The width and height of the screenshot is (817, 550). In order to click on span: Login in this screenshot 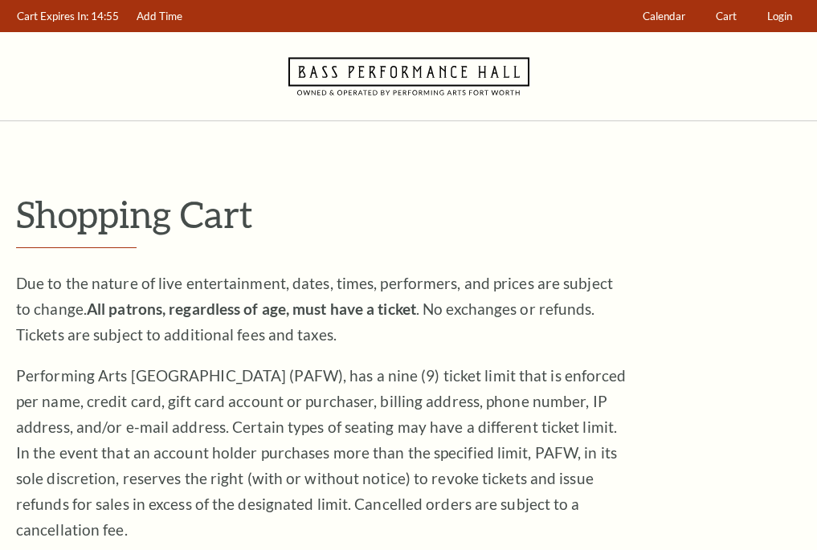, I will do `click(779, 16)`.